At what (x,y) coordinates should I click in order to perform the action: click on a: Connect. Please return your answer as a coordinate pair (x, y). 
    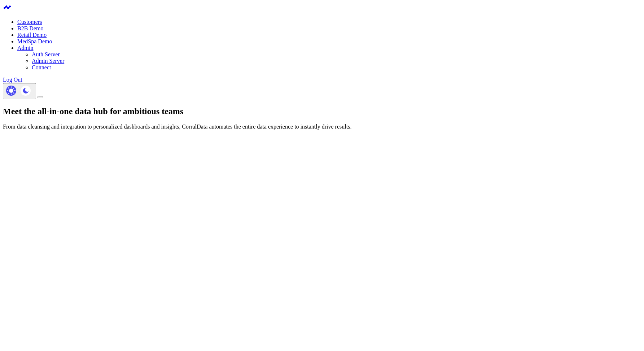
    Looking at the image, I should click on (41, 67).